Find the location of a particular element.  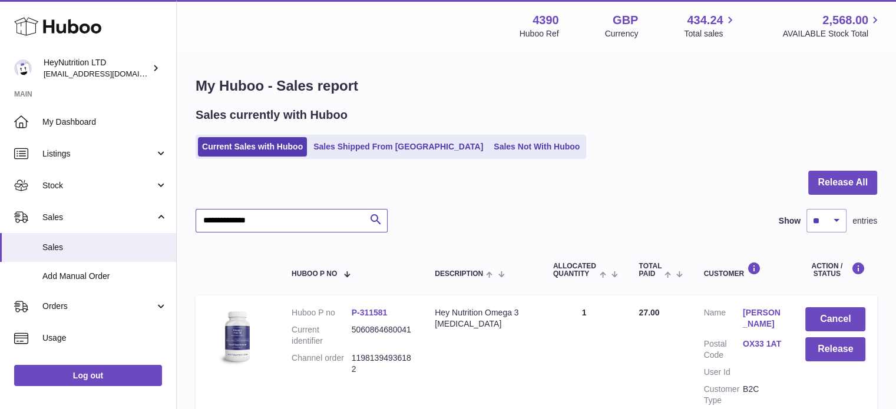

dt: Current identifier is located at coordinates (322, 336).